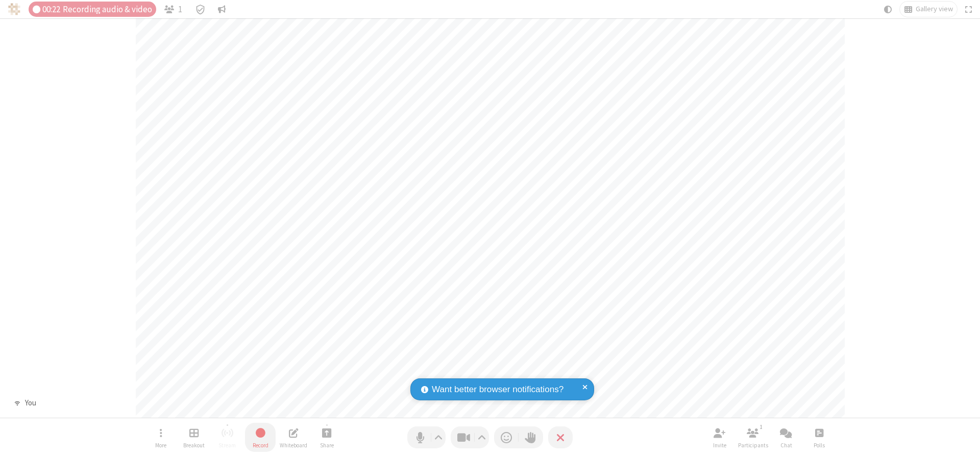 This screenshot has height=456, width=980. I want to click on button: Stop recording, so click(261, 437).